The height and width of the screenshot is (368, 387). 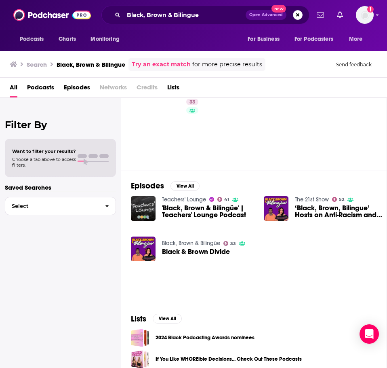 I want to click on h2: Filter By, so click(x=60, y=125).